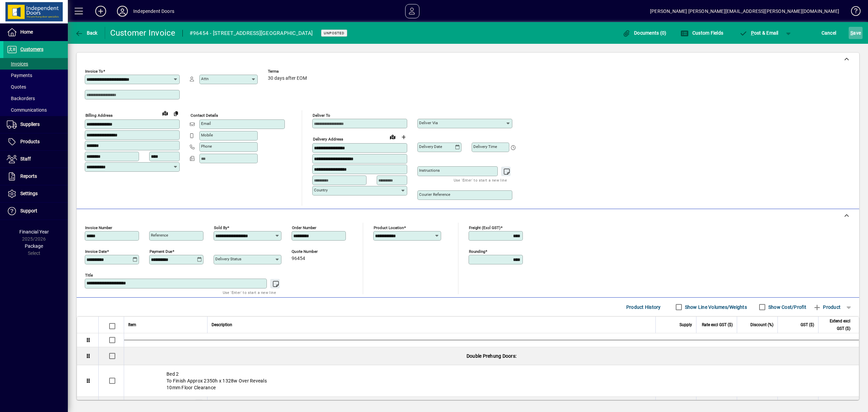 The height and width of the screenshot is (412, 868). Describe the element at coordinates (334, 33) in the screenshot. I see `span: Unposted` at that location.